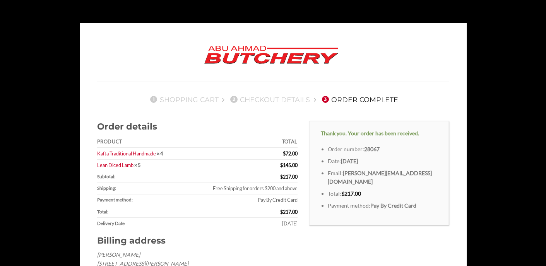  Describe the element at coordinates (154, 100) in the screenshot. I see `span: 1` at that location.